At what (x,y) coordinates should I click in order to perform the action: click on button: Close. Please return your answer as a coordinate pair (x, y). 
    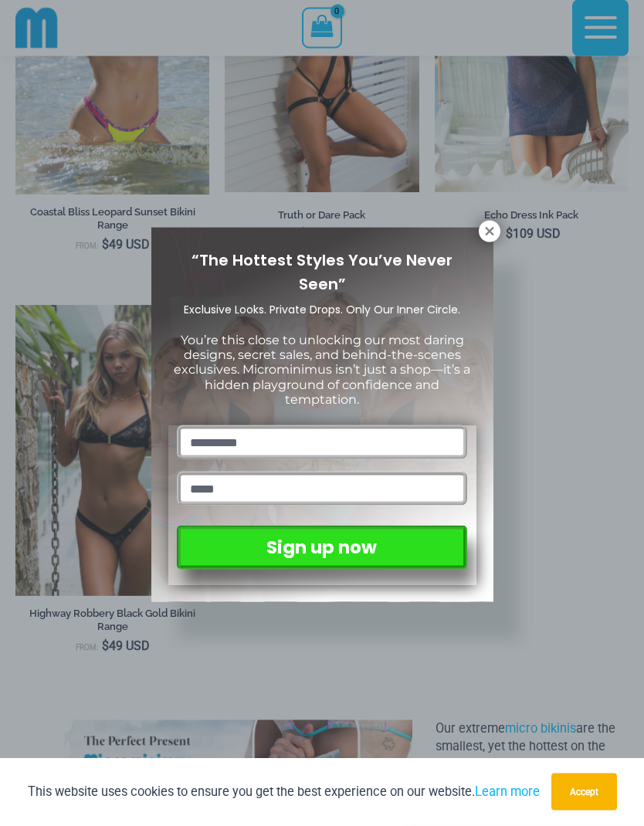
    Looking at the image, I should click on (490, 232).